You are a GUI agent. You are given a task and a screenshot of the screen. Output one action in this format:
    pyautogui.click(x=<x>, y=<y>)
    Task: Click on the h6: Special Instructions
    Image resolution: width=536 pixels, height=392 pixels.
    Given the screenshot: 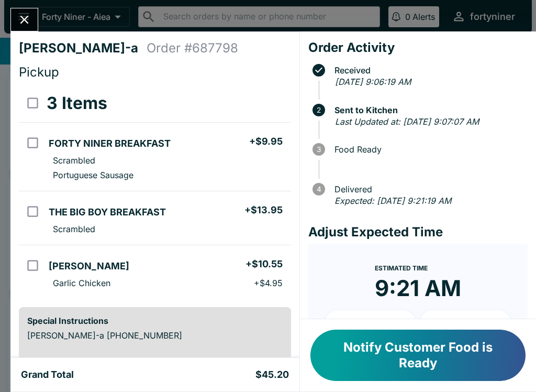 What is the action you would take?
    pyautogui.click(x=155, y=321)
    